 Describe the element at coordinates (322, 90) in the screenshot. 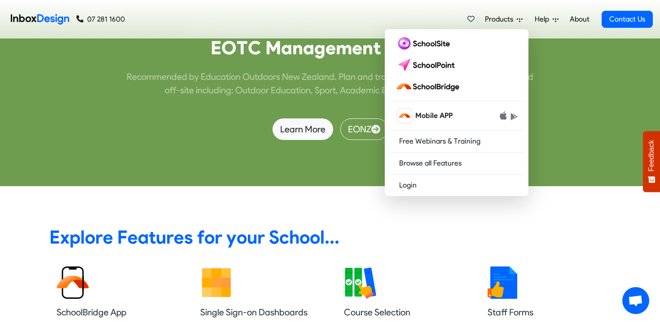

I see `div: p` at that location.